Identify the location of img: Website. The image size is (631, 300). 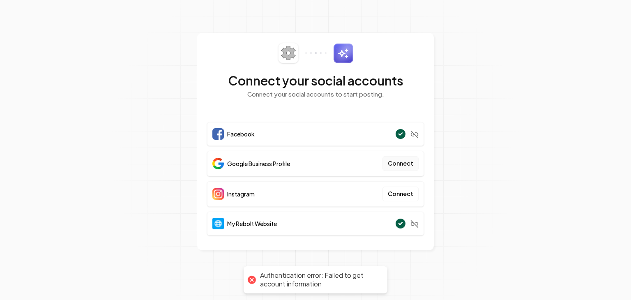
(218, 223).